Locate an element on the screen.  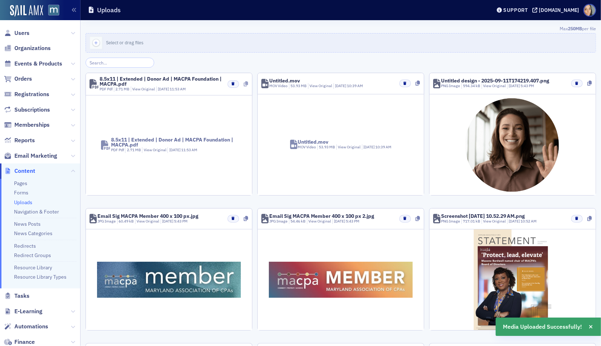
a: Subscriptions is located at coordinates (27, 110).